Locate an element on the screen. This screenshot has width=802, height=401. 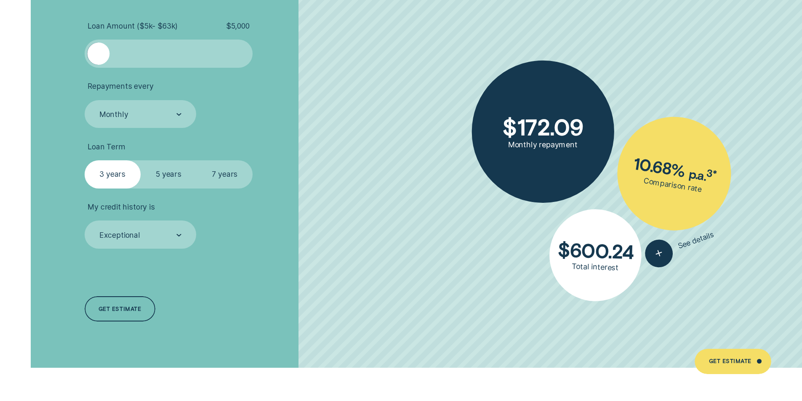
label: 7 years is located at coordinates (224, 174).